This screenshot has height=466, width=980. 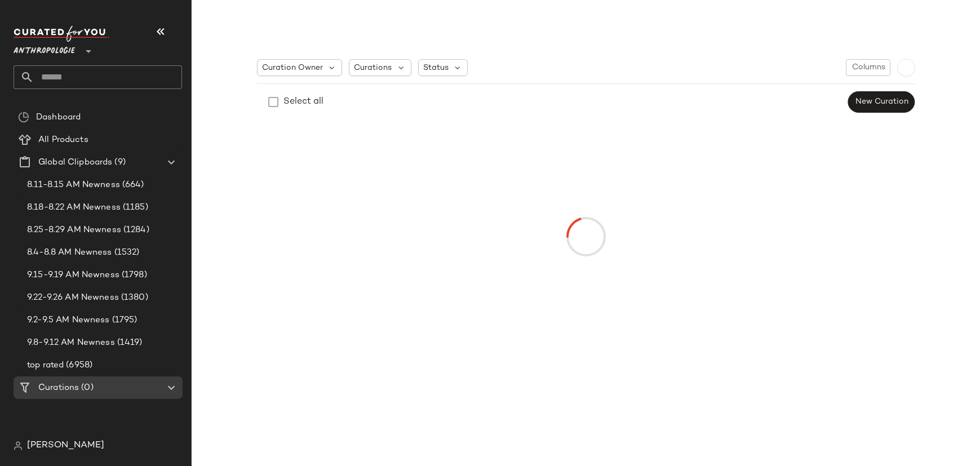 I want to click on div: Select all, so click(x=303, y=102).